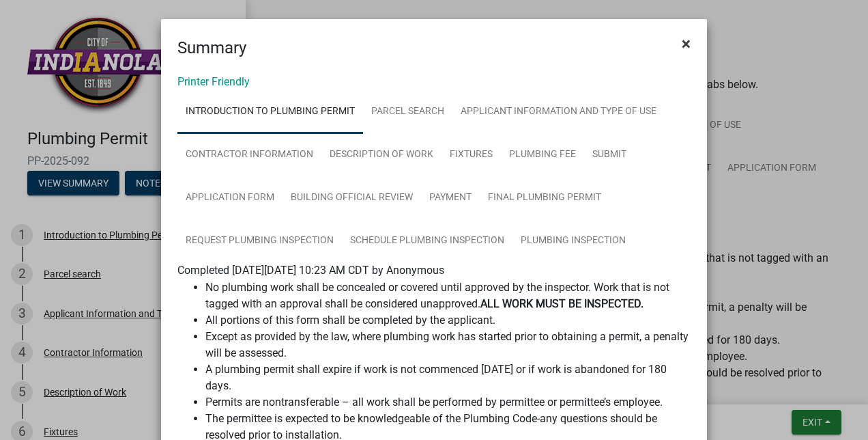 The width and height of the screenshot is (868, 440). Describe the element at coordinates (230, 198) in the screenshot. I see `a: Application Form` at that location.